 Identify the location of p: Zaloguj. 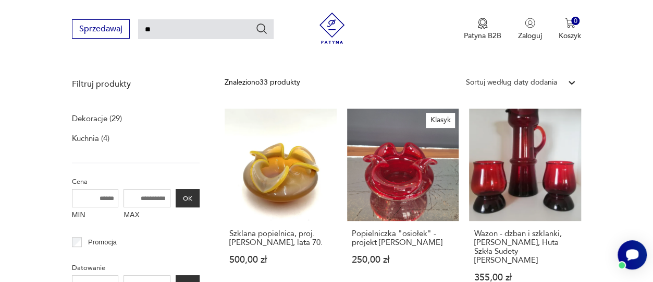
(530, 35).